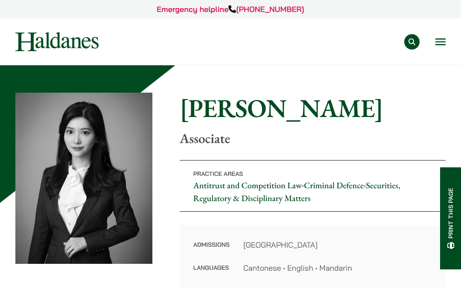 Image resolution: width=461 pixels, height=292 pixels. Describe the element at coordinates (247, 185) in the screenshot. I see `a: Antitrust and Competition Law` at that location.